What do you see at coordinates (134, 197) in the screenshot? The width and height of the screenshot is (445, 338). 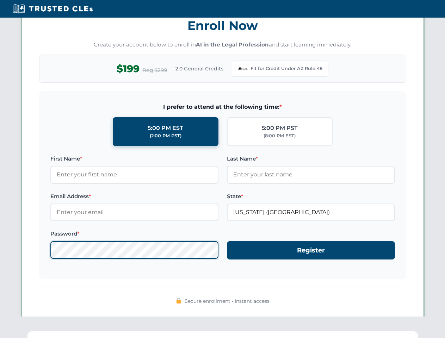 I see `label: Email Address` at bounding box center [134, 197].